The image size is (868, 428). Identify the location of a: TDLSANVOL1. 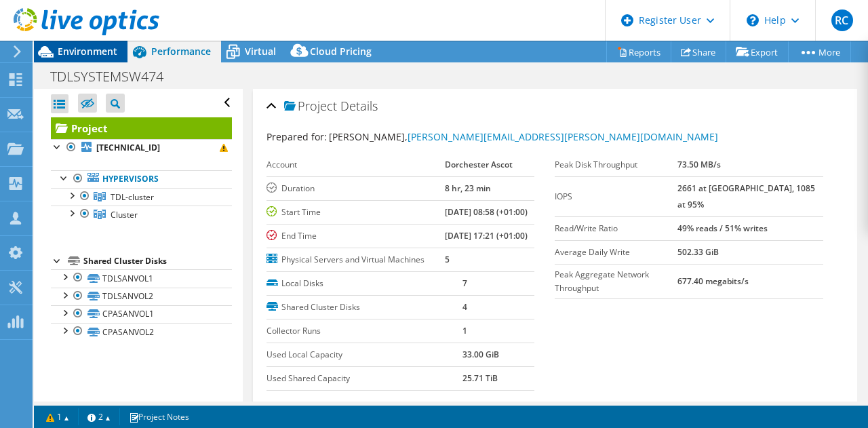
(141, 277).